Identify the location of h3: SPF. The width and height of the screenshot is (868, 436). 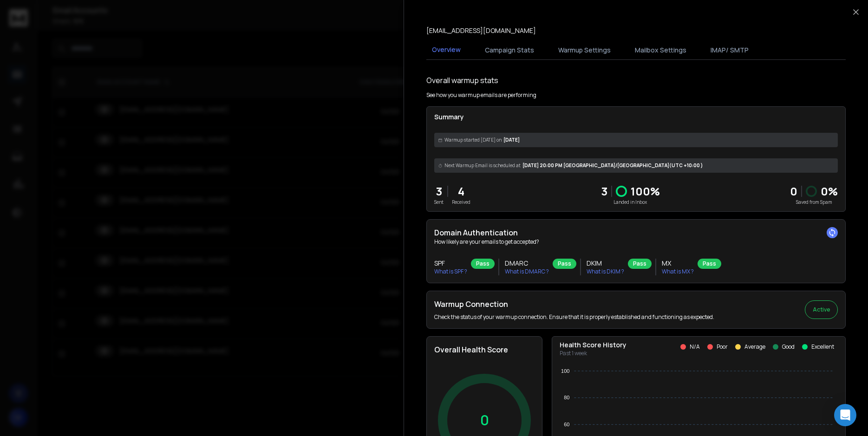
(450, 263).